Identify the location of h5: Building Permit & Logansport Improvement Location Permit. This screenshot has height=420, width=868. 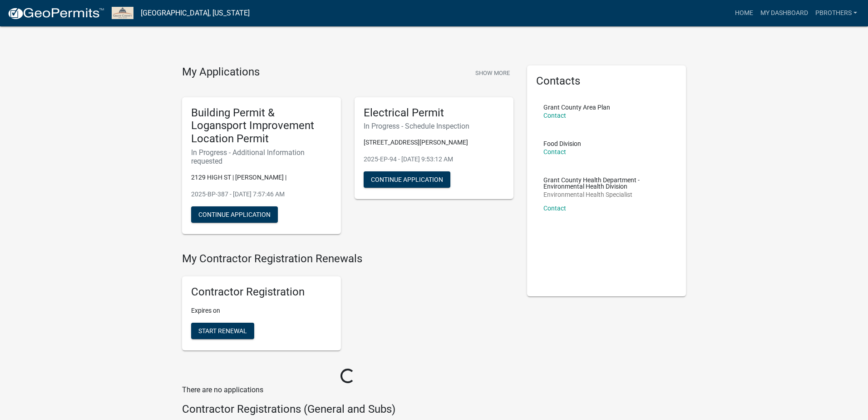
(262, 126).